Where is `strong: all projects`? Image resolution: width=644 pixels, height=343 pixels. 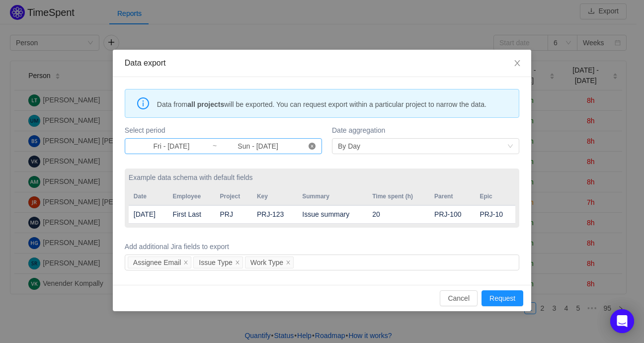
strong: all projects is located at coordinates (206, 104).